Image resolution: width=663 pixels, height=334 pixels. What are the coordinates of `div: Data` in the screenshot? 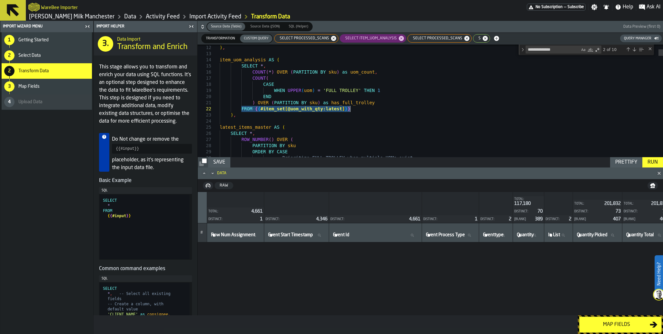 It's located at (434, 173).